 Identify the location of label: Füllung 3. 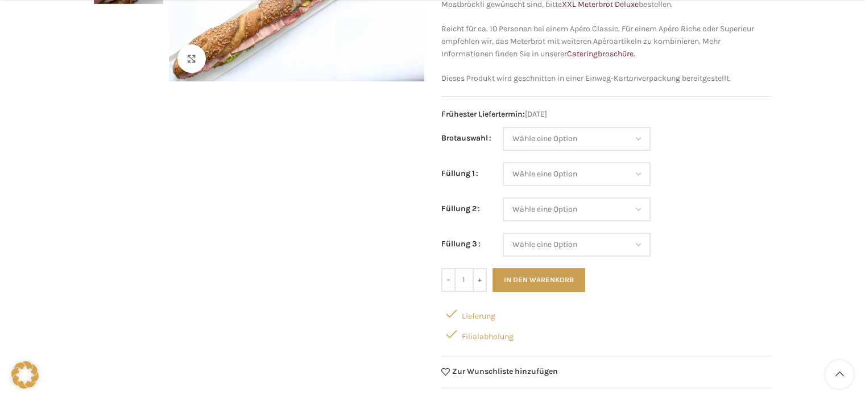
(461, 244).